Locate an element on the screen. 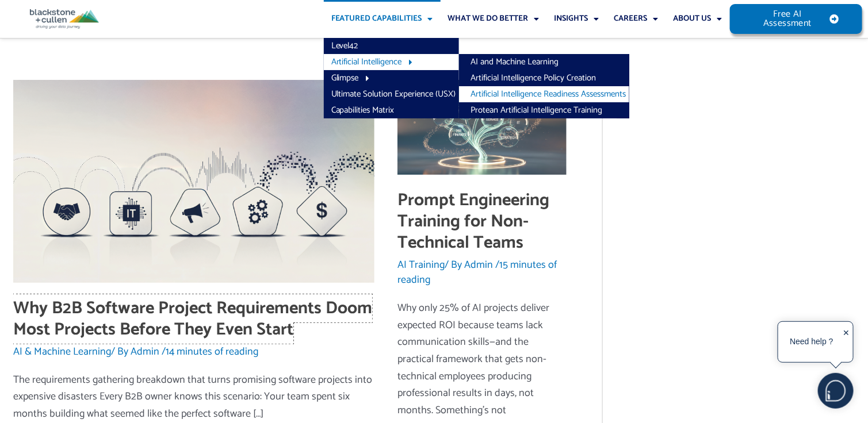 The height and width of the screenshot is (423, 868). span: 15 minutes of reading is located at coordinates (477, 272).